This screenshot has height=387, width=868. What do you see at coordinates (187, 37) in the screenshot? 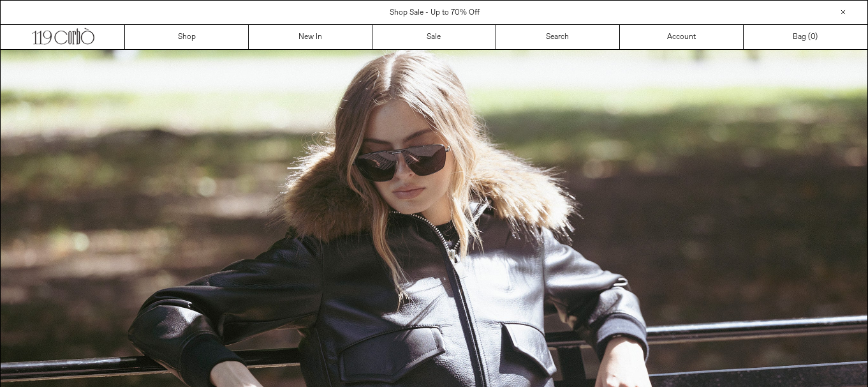
I see `a: Shop` at bounding box center [187, 37].